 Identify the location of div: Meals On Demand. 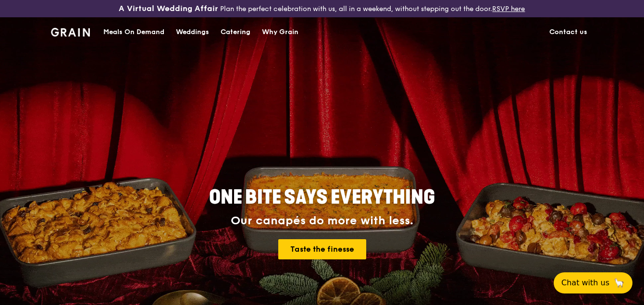
(134, 32).